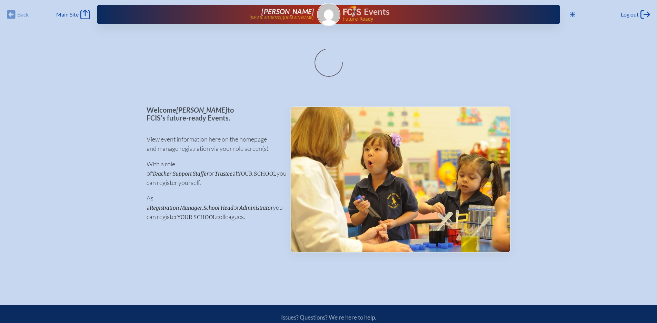 Image resolution: width=657 pixels, height=323 pixels. Describe the element at coordinates (213, 208) in the screenshot. I see `p: As a , or you can register colleagues.` at that location.